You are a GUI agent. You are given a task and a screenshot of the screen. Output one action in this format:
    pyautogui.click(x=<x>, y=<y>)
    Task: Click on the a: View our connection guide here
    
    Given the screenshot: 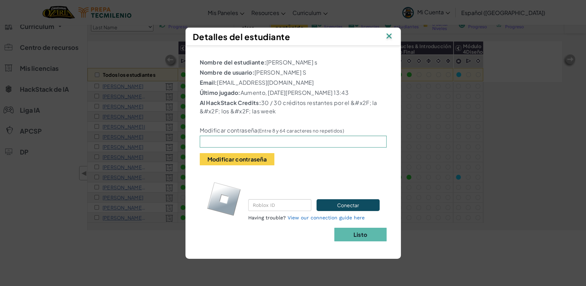 What is the action you would take?
    pyautogui.click(x=326, y=218)
    